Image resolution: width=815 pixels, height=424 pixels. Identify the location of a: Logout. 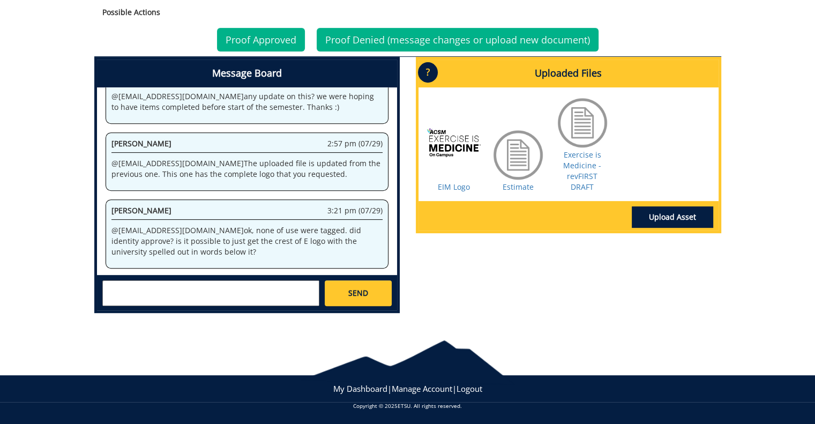
(469, 388).